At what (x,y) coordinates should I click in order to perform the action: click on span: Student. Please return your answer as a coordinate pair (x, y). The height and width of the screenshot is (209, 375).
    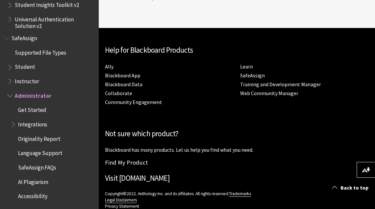
    Looking at the image, I should click on (25, 66).